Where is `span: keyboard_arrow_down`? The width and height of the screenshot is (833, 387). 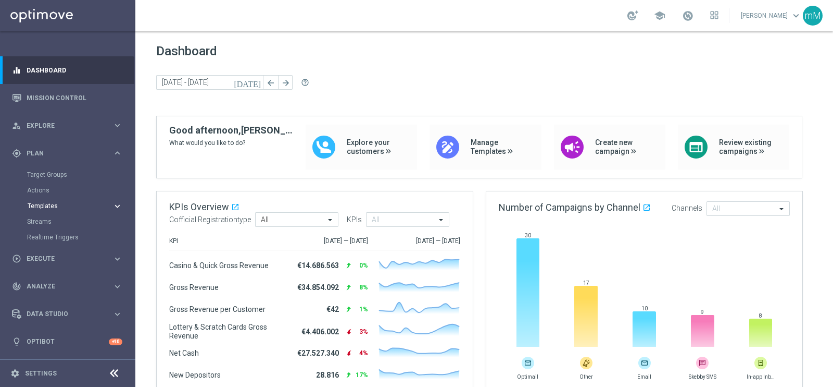
span: keyboard_arrow_down is located at coordinates (796, 16).